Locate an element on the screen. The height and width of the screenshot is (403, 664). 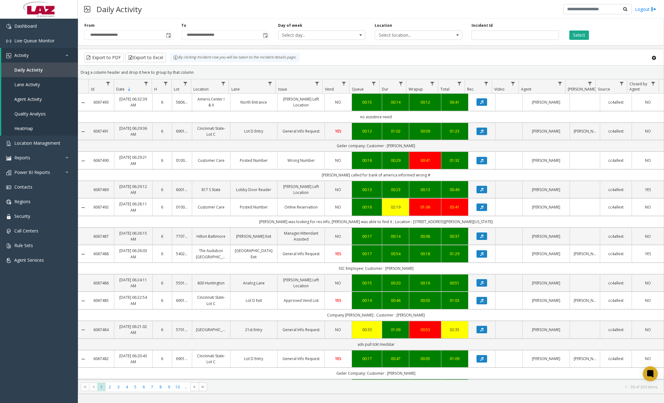
a: 00:33 is located at coordinates (367, 330).